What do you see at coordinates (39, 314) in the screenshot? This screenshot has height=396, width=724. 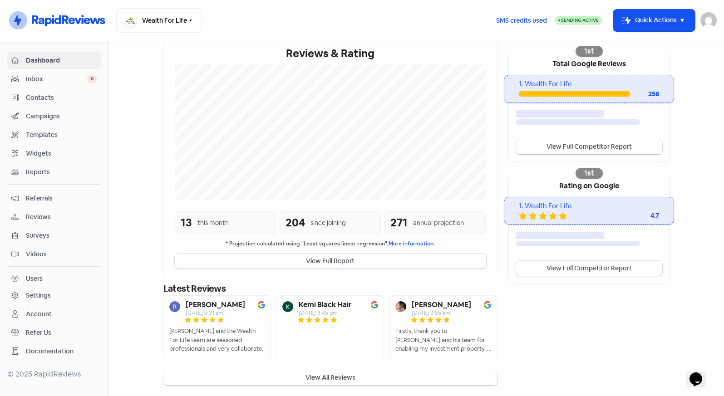 I see `div: Account` at bounding box center [39, 314].